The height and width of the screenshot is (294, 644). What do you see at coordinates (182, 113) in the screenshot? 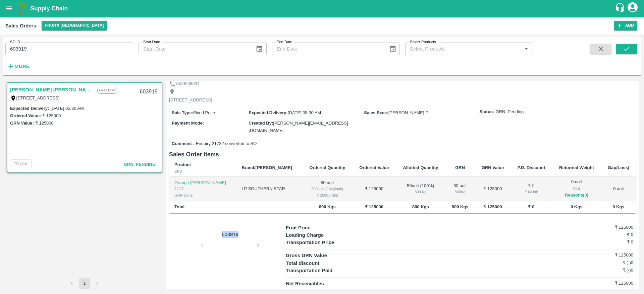
I see `label: Sale Type :` at bounding box center [182, 113].